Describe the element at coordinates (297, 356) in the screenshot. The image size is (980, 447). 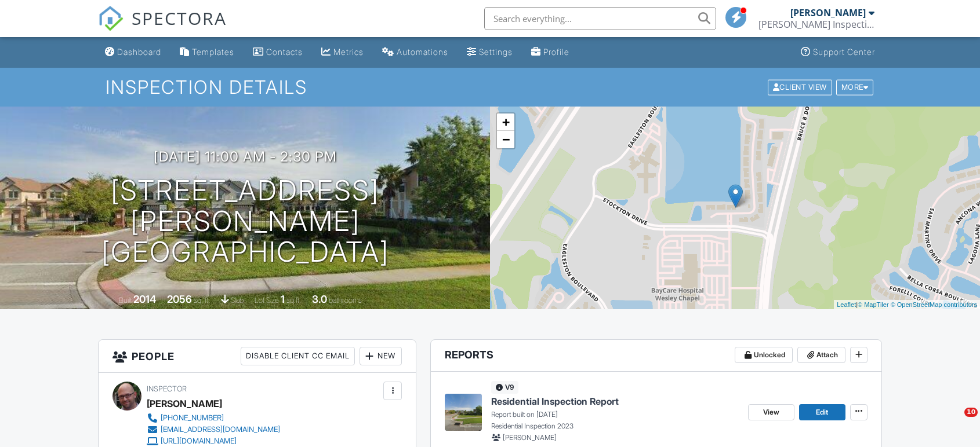
I see `div: Disable Client CC Email` at that location.